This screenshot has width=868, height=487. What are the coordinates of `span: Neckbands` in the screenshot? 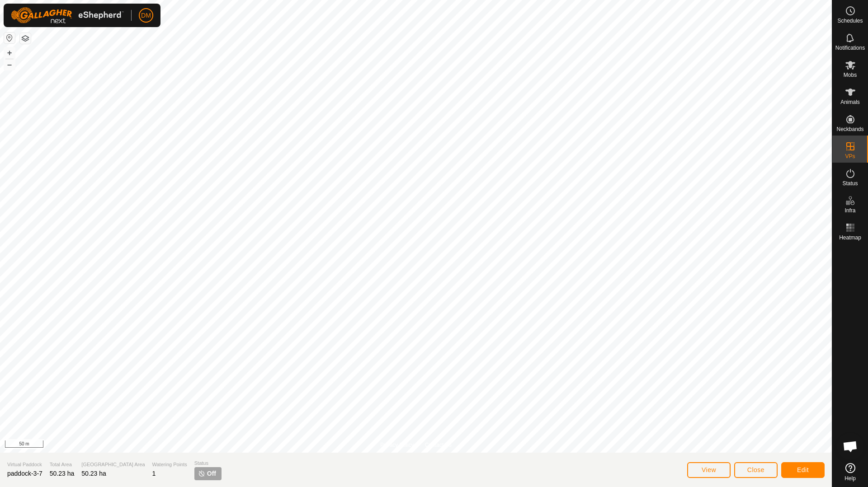 It's located at (850, 129).